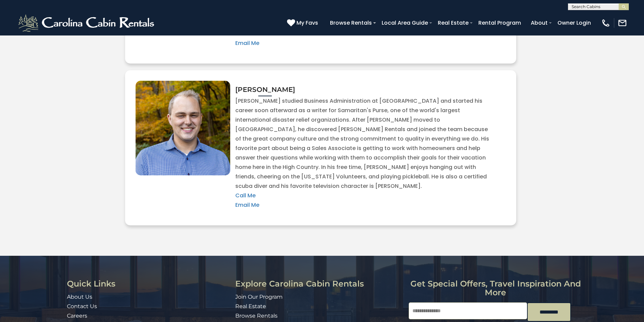 This screenshot has height=322, width=644. What do you see at coordinates (622, 23) in the screenshot?
I see `img: mail-regular-white.png` at bounding box center [622, 23].